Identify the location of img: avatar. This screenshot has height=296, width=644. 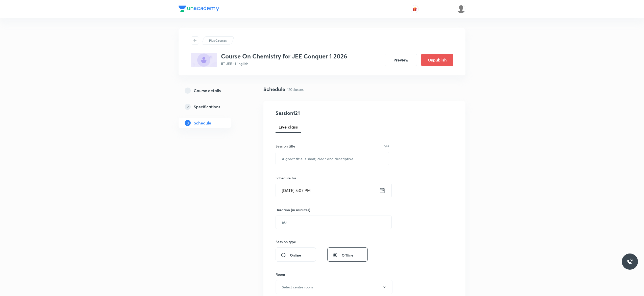
(415, 9).